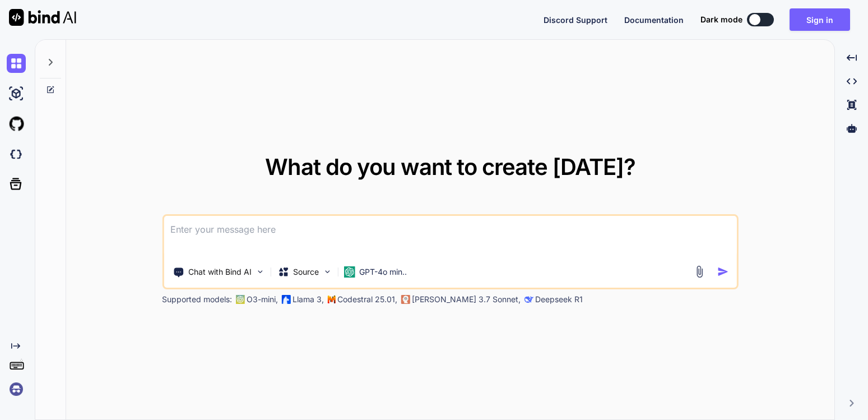 Image resolution: width=868 pixels, height=420 pixels. What do you see at coordinates (262, 299) in the screenshot?
I see `p: O3-mini,` at bounding box center [262, 299].